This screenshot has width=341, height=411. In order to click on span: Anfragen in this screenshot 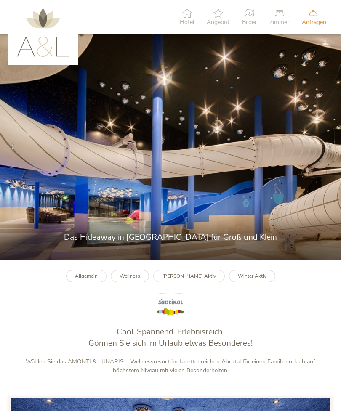, I will do `click(314, 22)`.